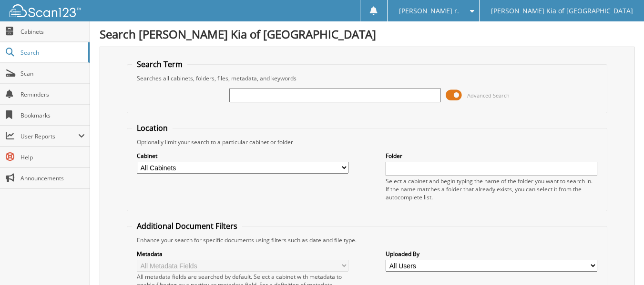 This screenshot has height=285, width=644. What do you see at coordinates (52, 94) in the screenshot?
I see `span: Reminders` at bounding box center [52, 94].